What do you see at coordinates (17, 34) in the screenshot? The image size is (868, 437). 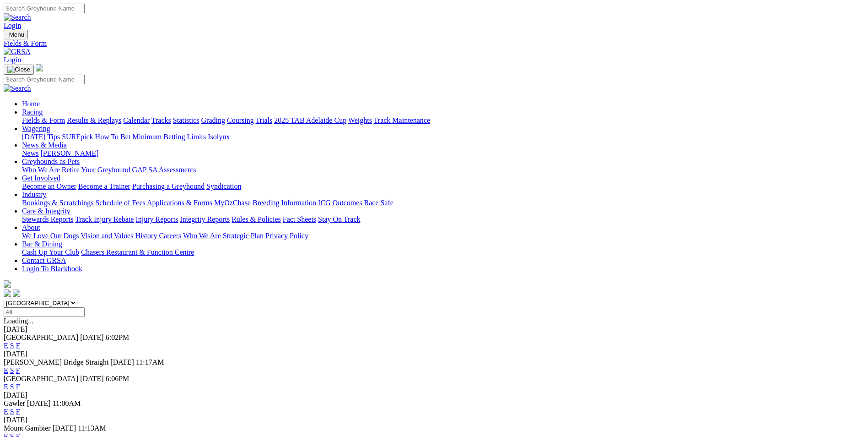 I see `span: Menu` at bounding box center [17, 34].